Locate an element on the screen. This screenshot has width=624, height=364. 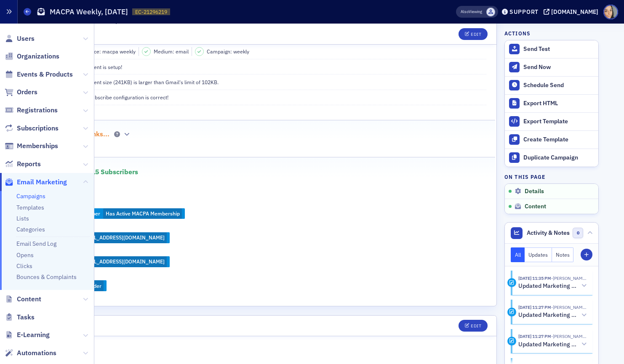
a: Opens is located at coordinates (25, 255).